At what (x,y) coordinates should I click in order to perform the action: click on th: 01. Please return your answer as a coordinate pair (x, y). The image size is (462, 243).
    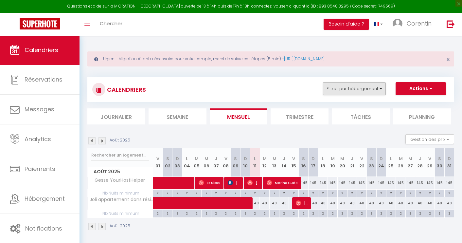
    Looking at the image, I should click on (158, 162).